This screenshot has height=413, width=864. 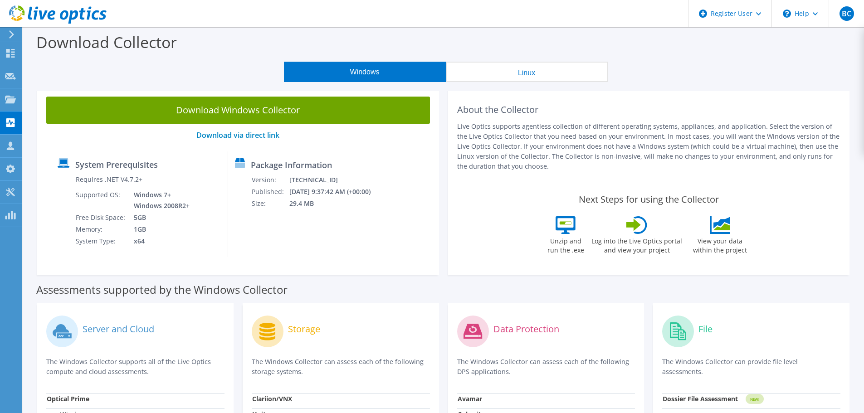 What do you see at coordinates (101, 200) in the screenshot?
I see `td: Supported OS:` at bounding box center [101, 200].